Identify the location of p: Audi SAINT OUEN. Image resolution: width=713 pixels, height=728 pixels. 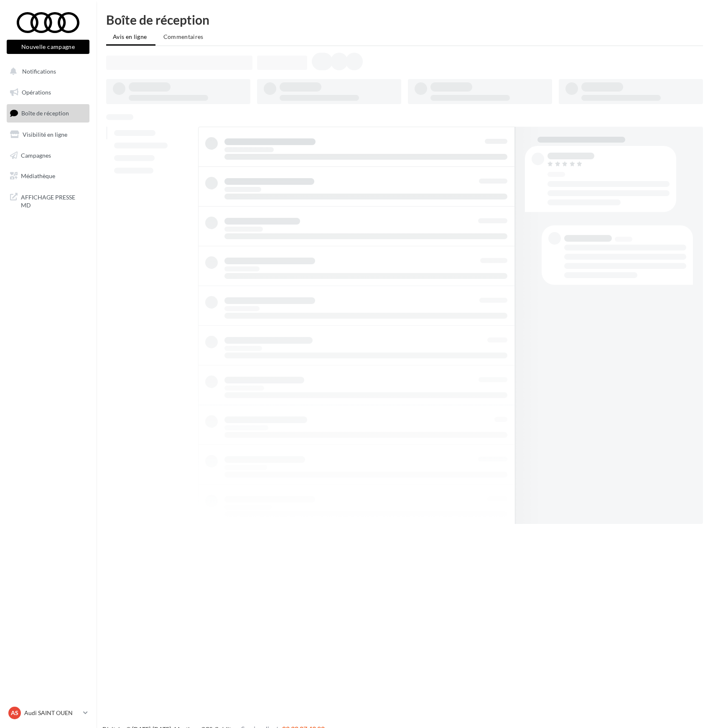
(52, 713).